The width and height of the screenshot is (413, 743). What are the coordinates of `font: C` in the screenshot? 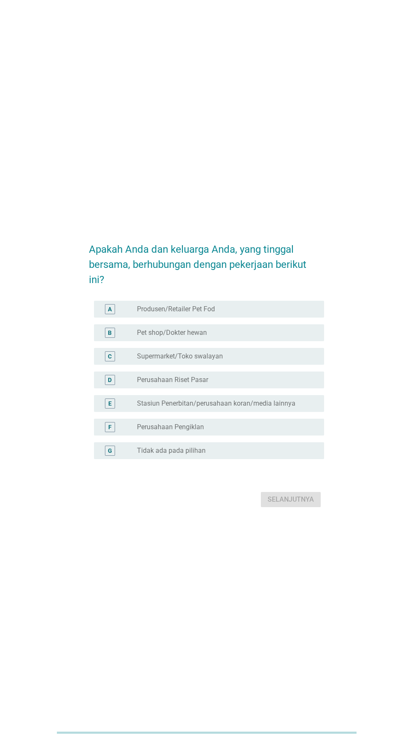 It's located at (109, 356).